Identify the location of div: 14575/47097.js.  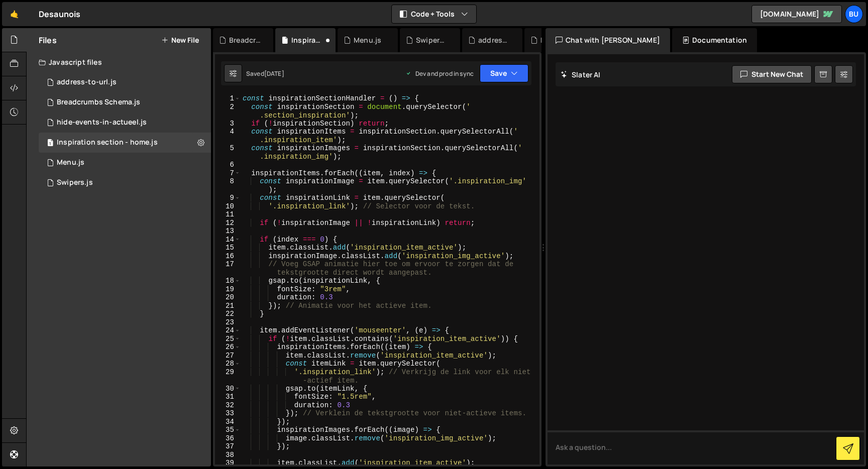
(125, 103).